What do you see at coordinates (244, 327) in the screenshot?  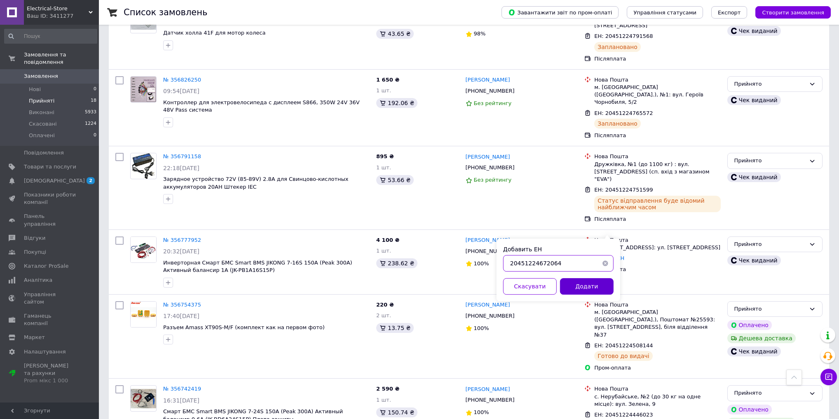 I see `a: Разъем Amass XT90S-M/F (комплект как на первом фото)` at bounding box center [244, 327].